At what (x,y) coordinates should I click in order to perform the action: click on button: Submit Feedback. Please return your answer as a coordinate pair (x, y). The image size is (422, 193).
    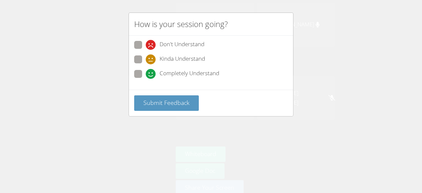
    Looking at the image, I should click on (166, 103).